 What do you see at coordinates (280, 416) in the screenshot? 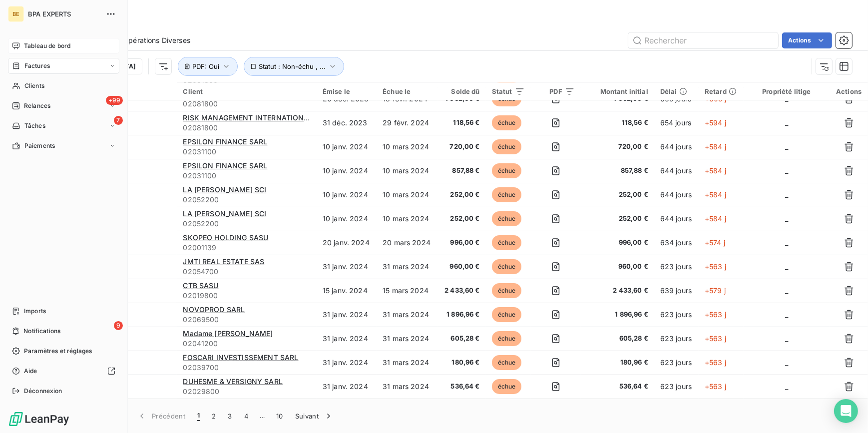
I see `button: 10` at bounding box center [280, 416].